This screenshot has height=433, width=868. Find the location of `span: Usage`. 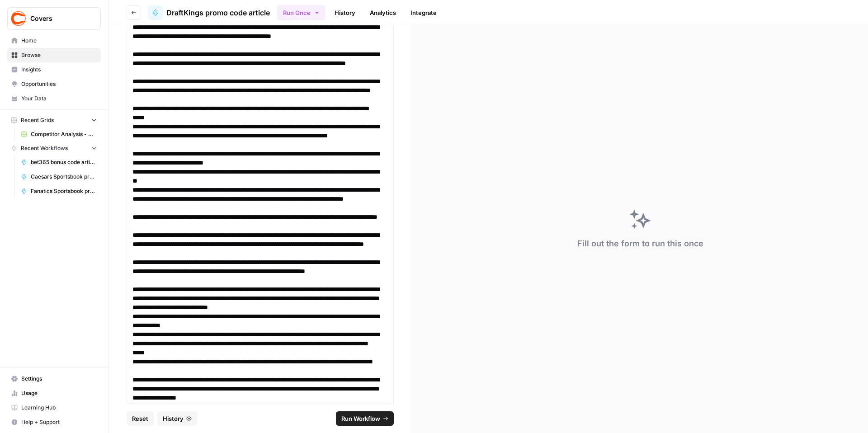

span: Usage is located at coordinates (59, 393).